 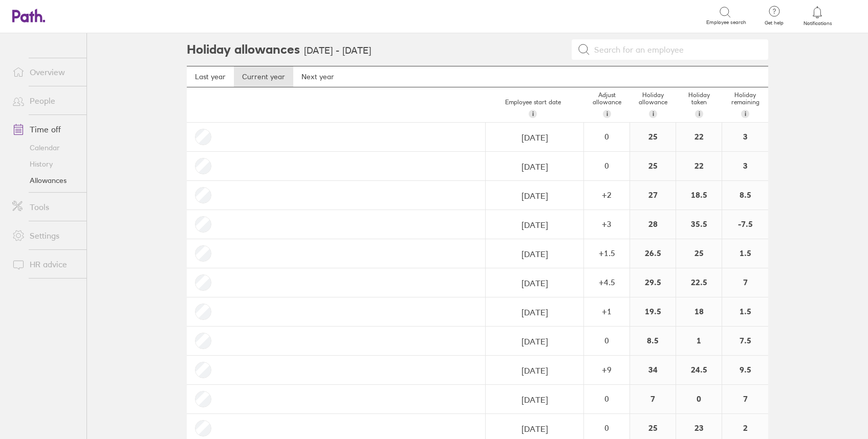 What do you see at coordinates (745, 105) in the screenshot?
I see `div: Holiday remaining` at bounding box center [745, 105].